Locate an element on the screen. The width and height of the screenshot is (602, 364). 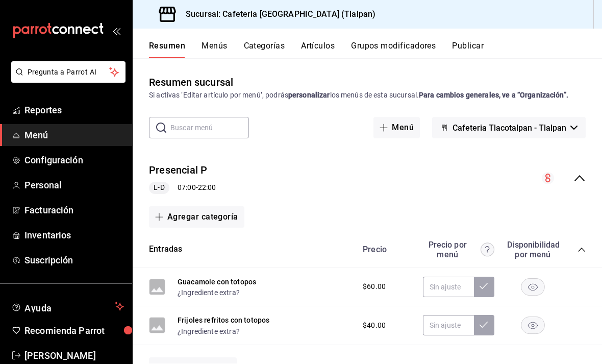
span: L-D is located at coordinates (158, 187).